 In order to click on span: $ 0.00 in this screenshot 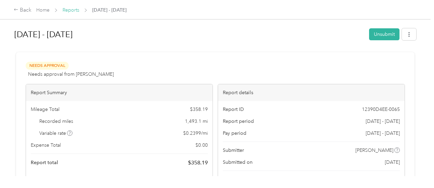, I will do `click(202, 145)`.